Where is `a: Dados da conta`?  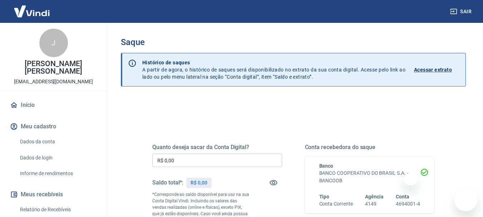 a: Dados da conta is located at coordinates (58, 142).